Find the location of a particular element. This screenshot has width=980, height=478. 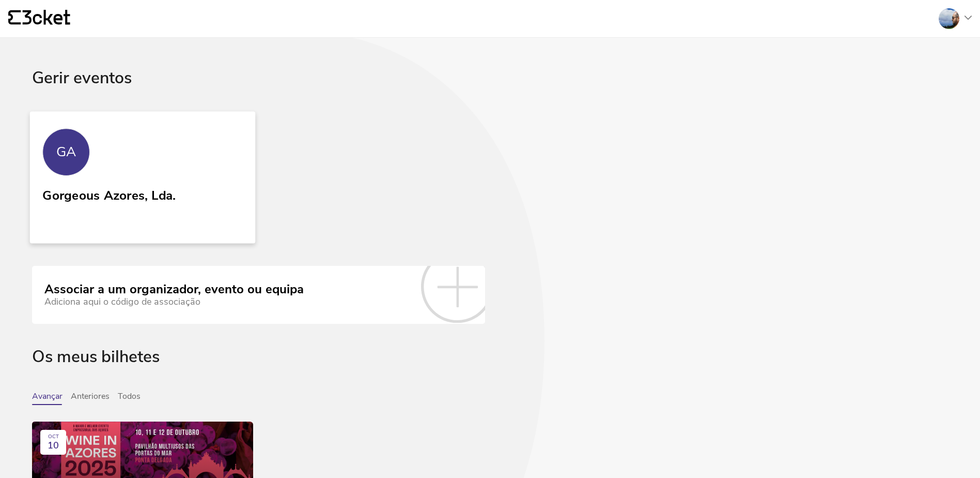

div: Gorgeous Azores, Lda. is located at coordinates (109, 193).